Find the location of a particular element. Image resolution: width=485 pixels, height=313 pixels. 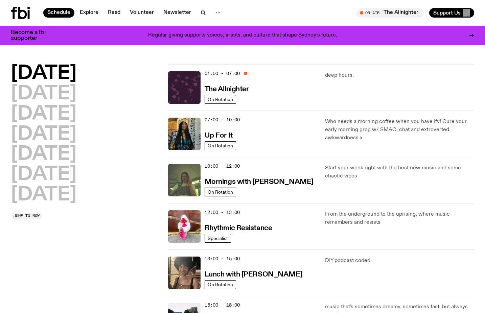

a: Volunteer is located at coordinates (142, 13).